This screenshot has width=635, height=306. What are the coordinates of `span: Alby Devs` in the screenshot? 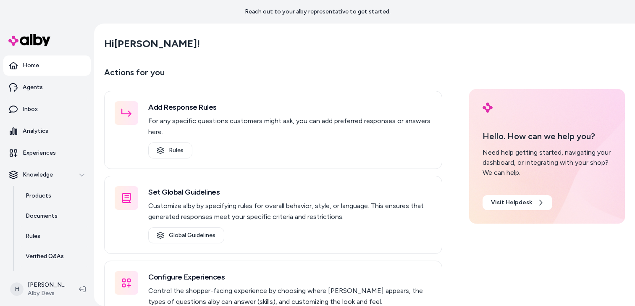 It's located at (47, 293).